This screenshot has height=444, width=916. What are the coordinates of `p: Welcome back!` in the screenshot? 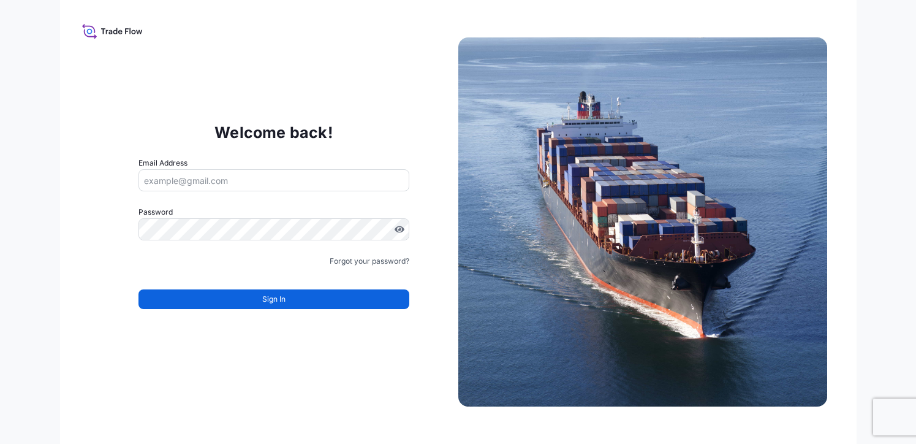 It's located at (273, 132).